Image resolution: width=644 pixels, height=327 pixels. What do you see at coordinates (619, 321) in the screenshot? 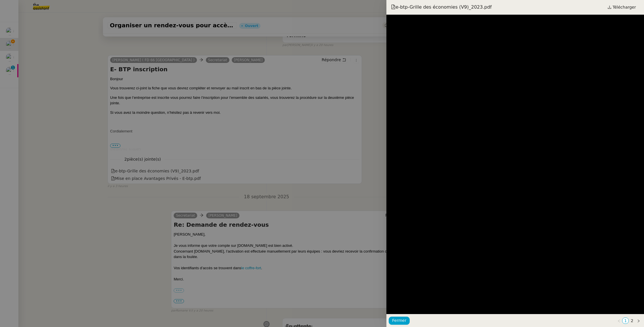
I see `button: Page précédente` at bounding box center [619, 321].